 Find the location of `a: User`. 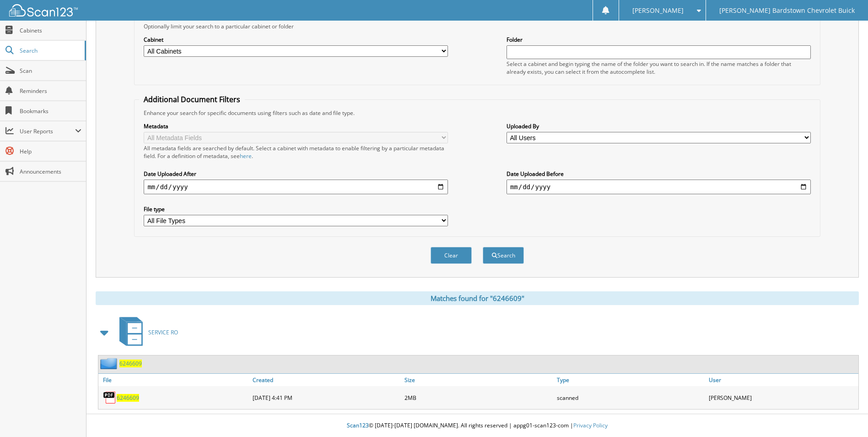

a: User is located at coordinates (783, 380).